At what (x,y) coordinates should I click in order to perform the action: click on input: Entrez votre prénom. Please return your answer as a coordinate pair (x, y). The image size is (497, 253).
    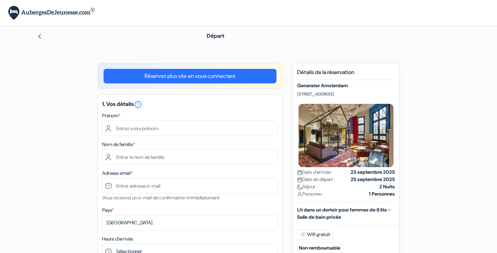
    Looking at the image, I should click on (190, 128).